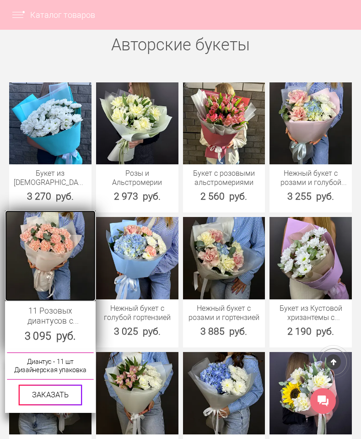 This screenshot has height=439, width=361. I want to click on img: Букет из Кустовой хризантемы с Зеленью, so click(311, 258).